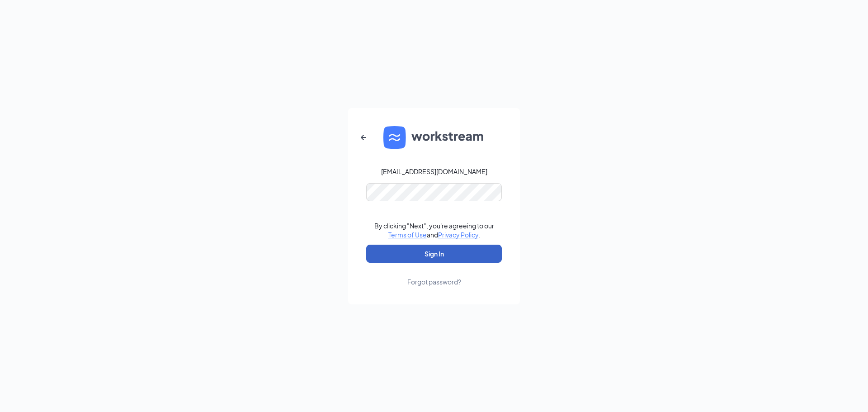 The height and width of the screenshot is (412, 868). Describe the element at coordinates (434, 230) in the screenshot. I see `div: By clicking "Next", you're agreeing to our and .` at that location.